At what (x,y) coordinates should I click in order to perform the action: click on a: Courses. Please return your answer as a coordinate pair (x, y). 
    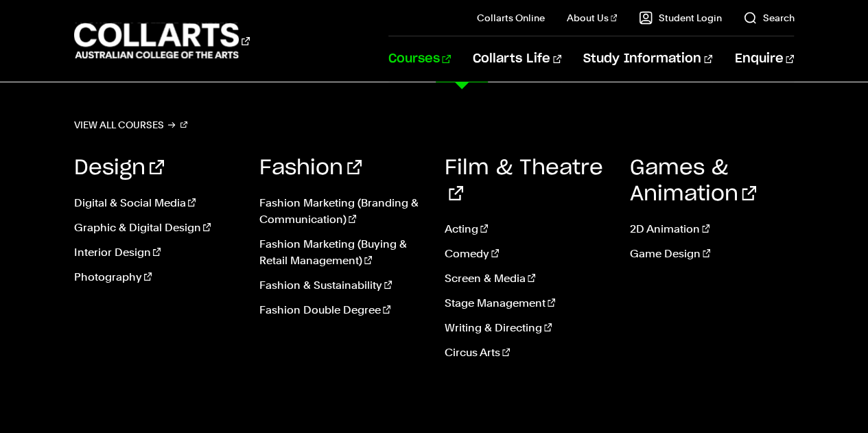
    Looking at the image, I should click on (419, 59).